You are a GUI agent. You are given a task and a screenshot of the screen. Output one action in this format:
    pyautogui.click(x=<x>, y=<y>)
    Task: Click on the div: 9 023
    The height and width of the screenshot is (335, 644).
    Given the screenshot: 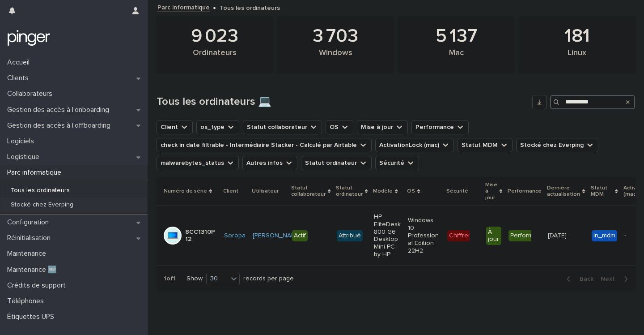 What is the action you would take?
    pyautogui.click(x=215, y=36)
    